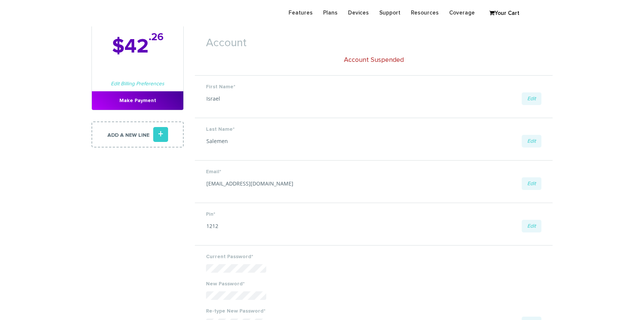 This screenshot has width=644, height=320. What do you see at coordinates (390, 12) in the screenshot?
I see `a: Support` at bounding box center [390, 12].